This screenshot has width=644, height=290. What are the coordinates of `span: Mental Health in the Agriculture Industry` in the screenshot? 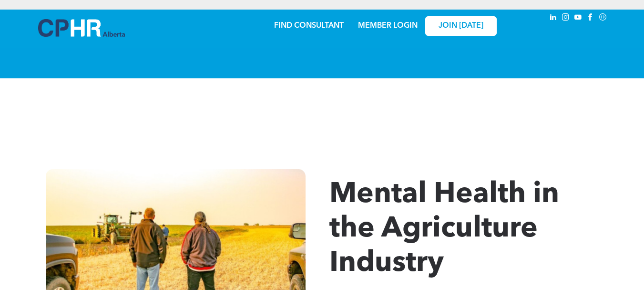 It's located at (444, 229).